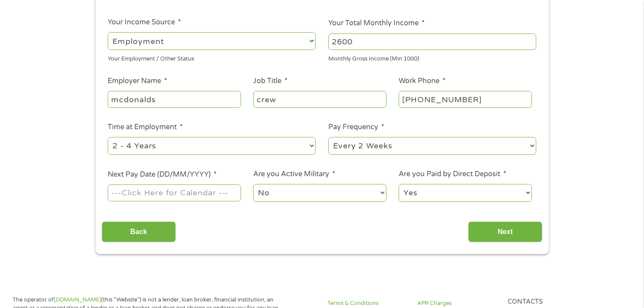 The image size is (644, 308). I want to click on label: Your Income Source, so click(144, 22).